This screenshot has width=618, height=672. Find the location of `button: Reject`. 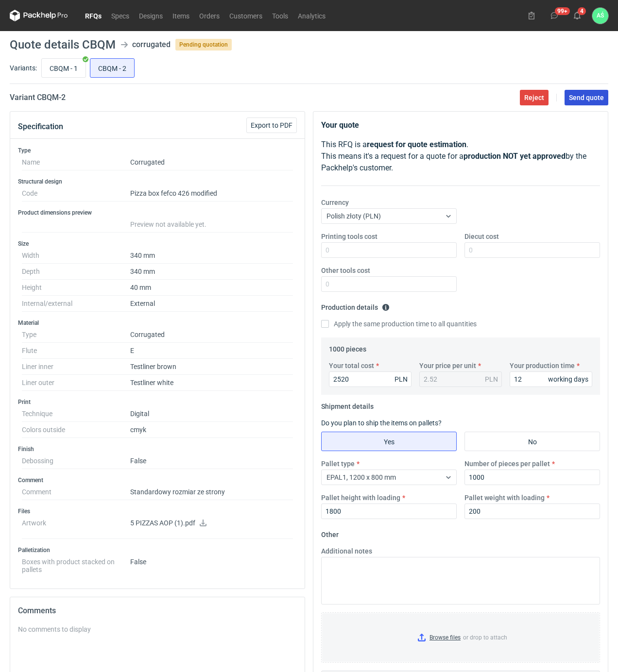

button: Reject is located at coordinates (534, 98).